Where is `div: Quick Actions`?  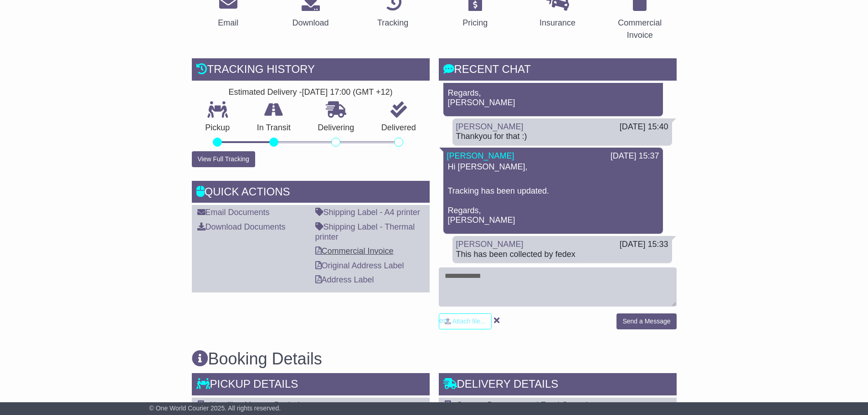
div: Quick Actions is located at coordinates (311, 193).